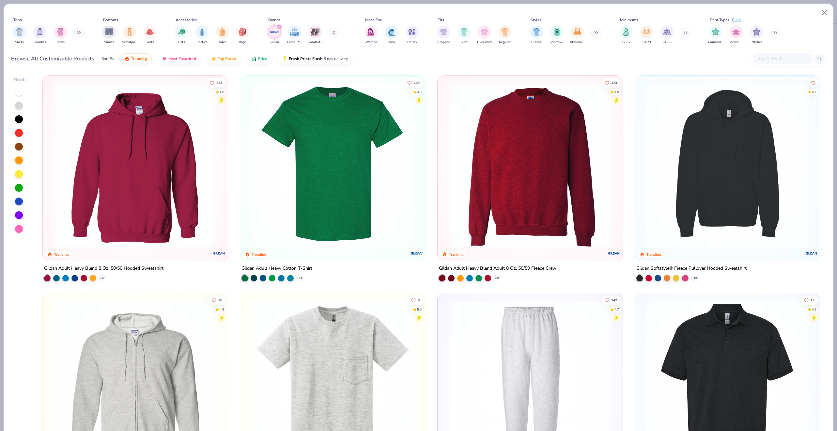  What do you see at coordinates (719, 20) in the screenshot?
I see `div: Print Types` at bounding box center [719, 20].